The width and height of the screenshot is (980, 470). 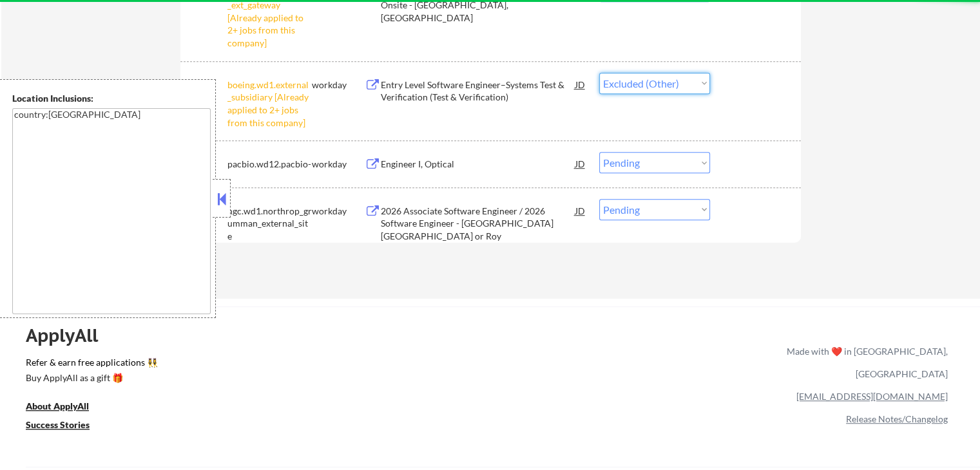 I want to click on div: boeing.wd1.external_subsidiary [Already applied to 2+ jobs from this company], so click(x=269, y=103).